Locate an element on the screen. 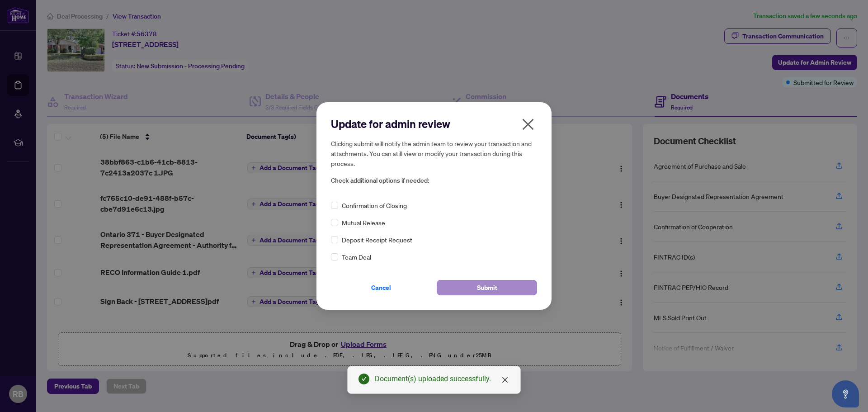 The image size is (868, 412). span: Check additional options if needed: is located at coordinates (434, 180).